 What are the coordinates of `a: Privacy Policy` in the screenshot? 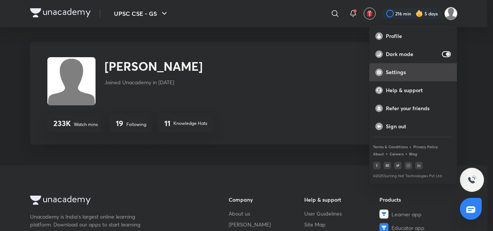 It's located at (425, 147).